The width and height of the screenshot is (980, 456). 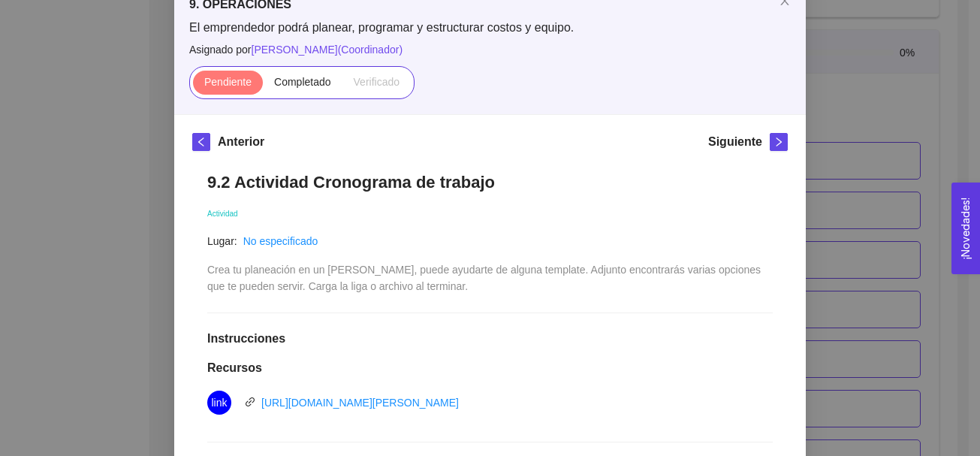 I want to click on article: Lugar:, so click(x=223, y=241).